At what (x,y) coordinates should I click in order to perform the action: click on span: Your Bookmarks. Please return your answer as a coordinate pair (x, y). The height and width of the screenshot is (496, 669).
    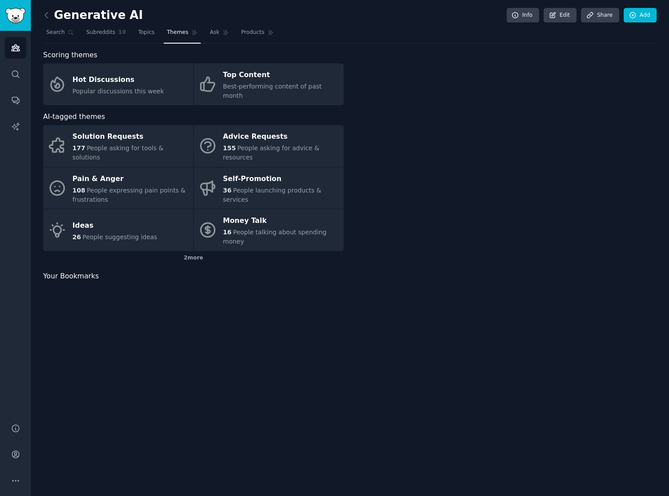
    Looking at the image, I should click on (71, 276).